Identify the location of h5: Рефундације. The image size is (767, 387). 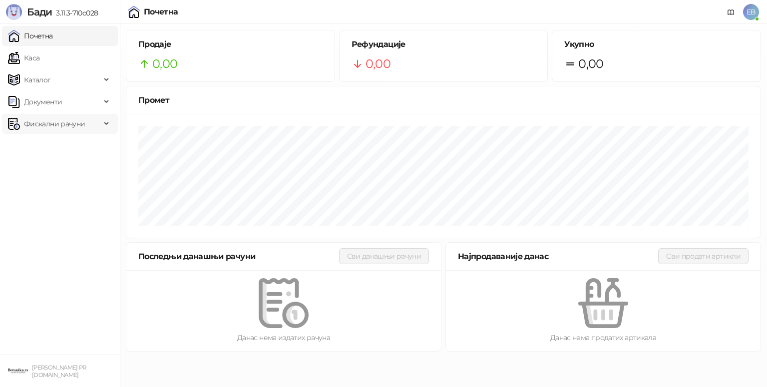
(443, 44).